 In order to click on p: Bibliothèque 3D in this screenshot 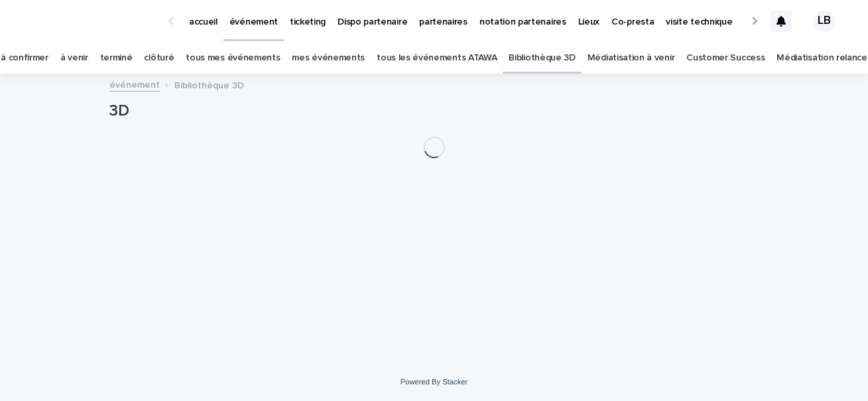, I will do `click(209, 84)`.